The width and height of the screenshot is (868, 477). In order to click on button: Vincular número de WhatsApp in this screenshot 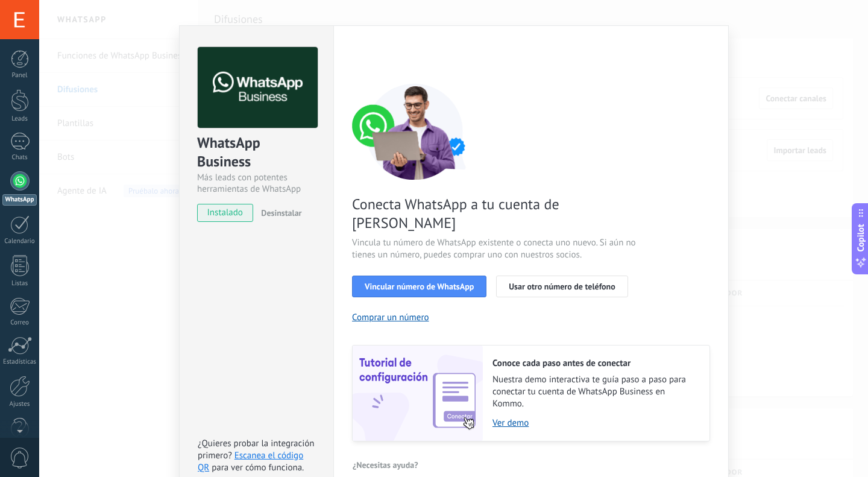, I will do `click(419, 286)`.